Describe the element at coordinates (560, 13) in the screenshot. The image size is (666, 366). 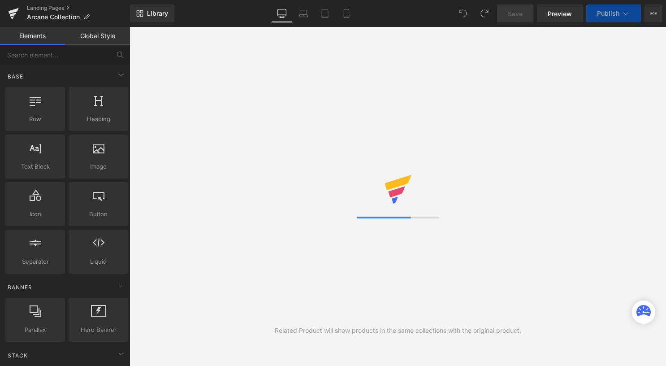
I see `span: Preview` at that location.